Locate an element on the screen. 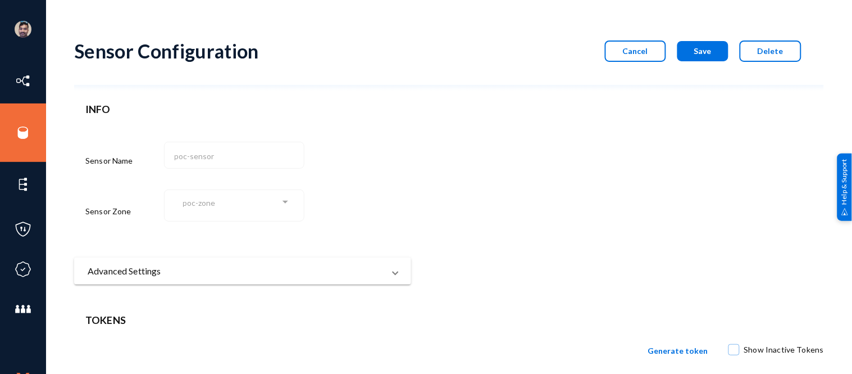  img: icon-inventory.svg is located at coordinates (23, 81).